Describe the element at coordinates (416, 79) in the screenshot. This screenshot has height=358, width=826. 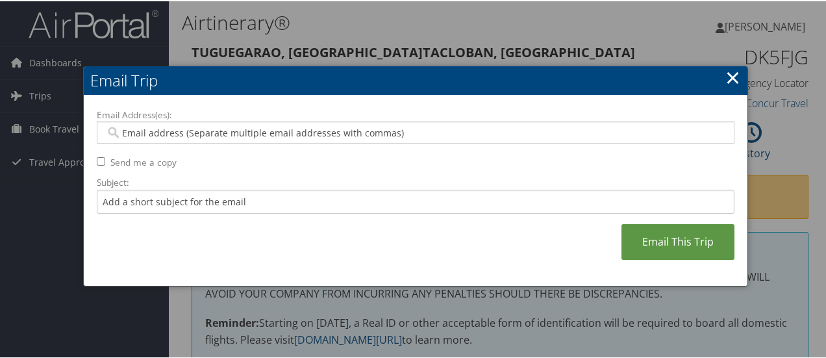
I see `h2: Email Trip` at that location.